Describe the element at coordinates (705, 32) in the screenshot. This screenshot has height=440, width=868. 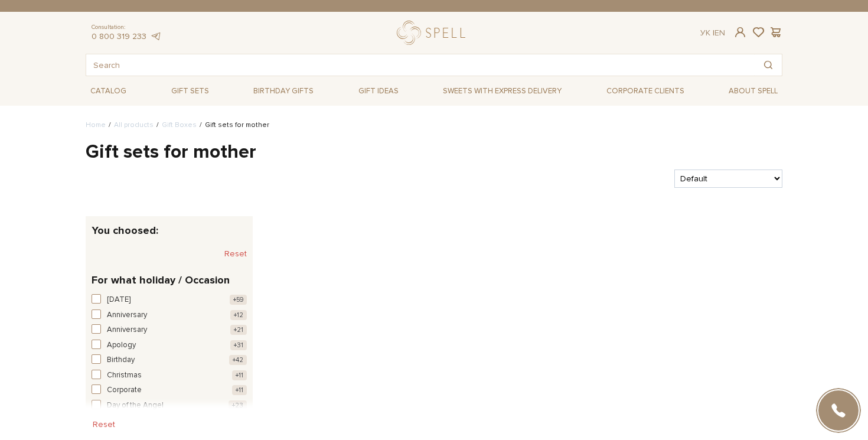
I see `a: Ук` at that location.